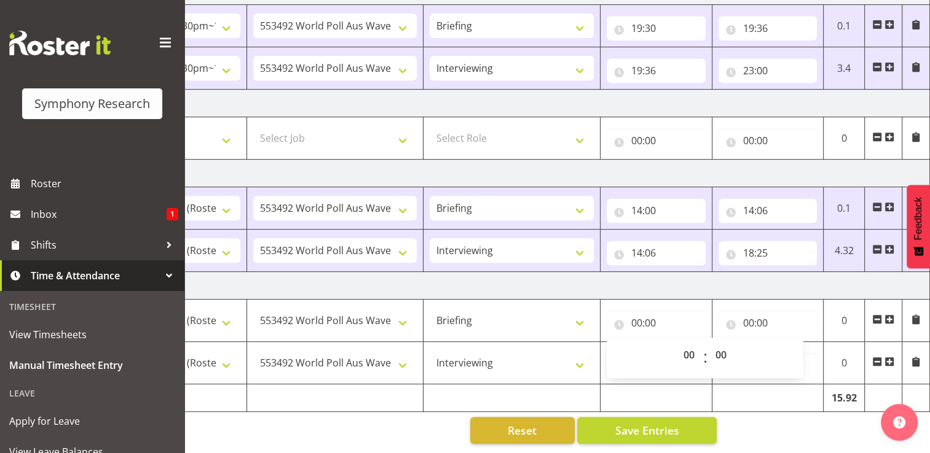 This screenshot has width=930, height=453. I want to click on td: 4.32, so click(844, 251).